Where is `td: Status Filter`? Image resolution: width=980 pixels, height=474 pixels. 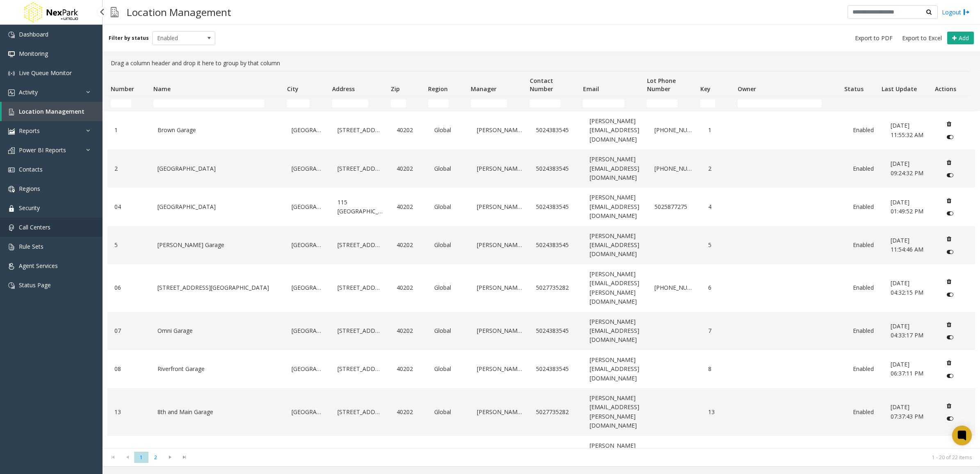 td: Status Filter is located at coordinates (859, 103).